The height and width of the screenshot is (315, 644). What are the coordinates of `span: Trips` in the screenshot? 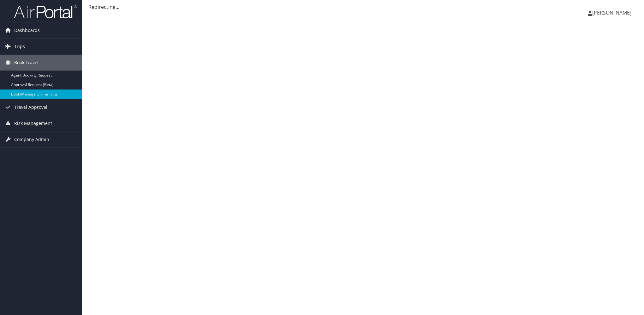 It's located at (19, 46).